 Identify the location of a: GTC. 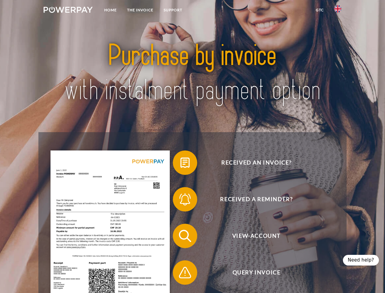
(320, 10).